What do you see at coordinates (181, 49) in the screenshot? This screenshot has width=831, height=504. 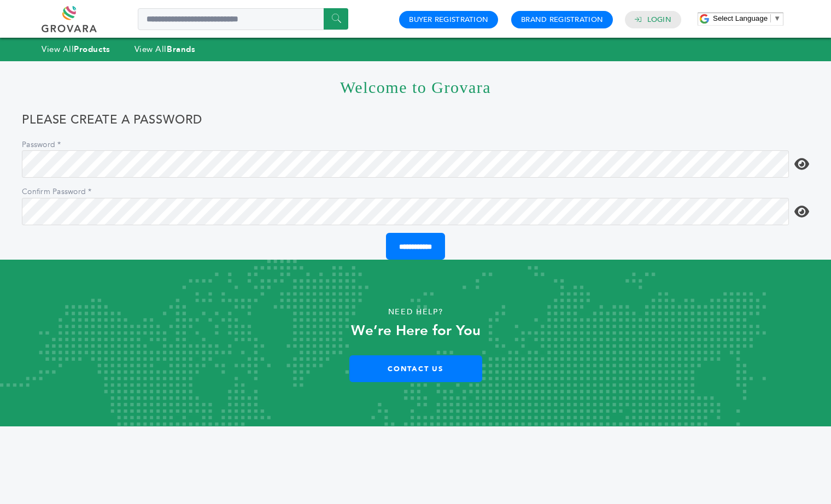 I see `strong: Brands` at bounding box center [181, 49].